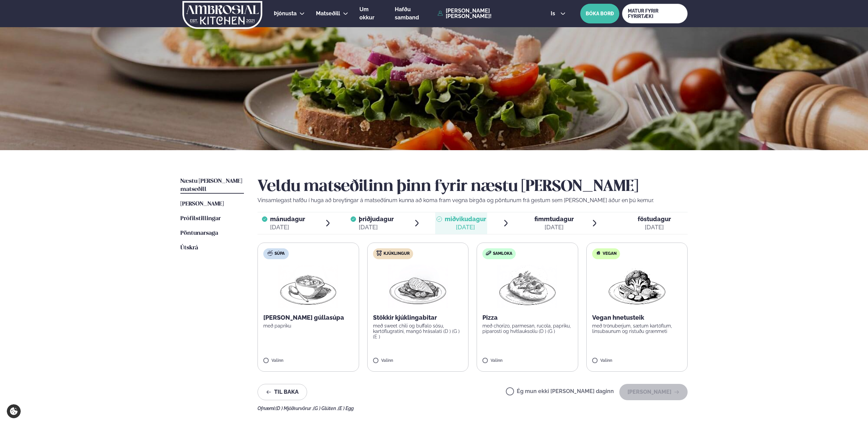  Describe the element at coordinates (201, 219) in the screenshot. I see `span: Prófílstillingar` at that location.